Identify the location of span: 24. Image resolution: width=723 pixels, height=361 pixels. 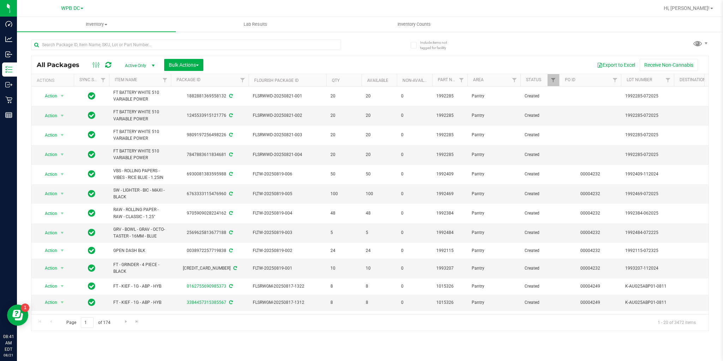
(379, 251).